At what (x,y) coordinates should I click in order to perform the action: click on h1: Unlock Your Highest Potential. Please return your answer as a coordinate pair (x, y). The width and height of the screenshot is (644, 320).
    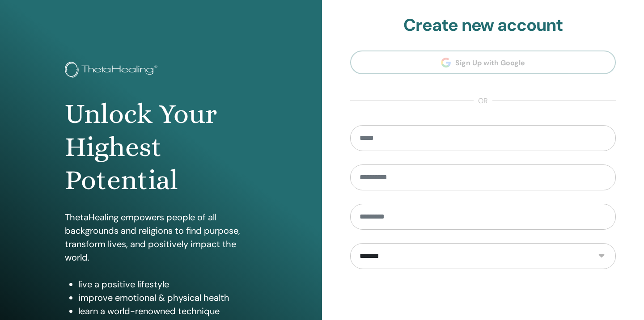
    Looking at the image, I should click on (161, 147).